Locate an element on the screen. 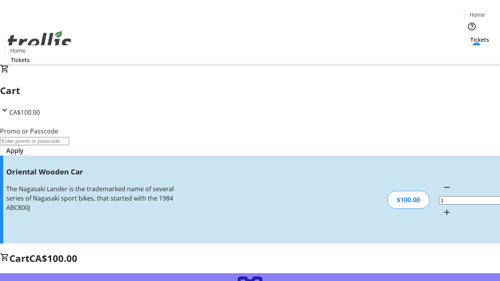 The height and width of the screenshot is (281, 500). button: Decrement by one is located at coordinates (447, 188).